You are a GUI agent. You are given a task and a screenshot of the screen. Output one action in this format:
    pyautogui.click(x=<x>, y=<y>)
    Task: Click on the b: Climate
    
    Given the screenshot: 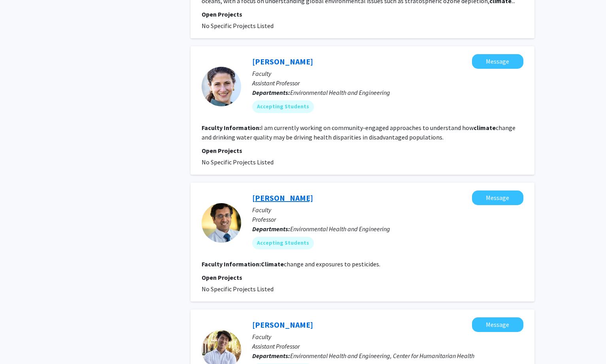 What is the action you would take?
    pyautogui.click(x=272, y=264)
    